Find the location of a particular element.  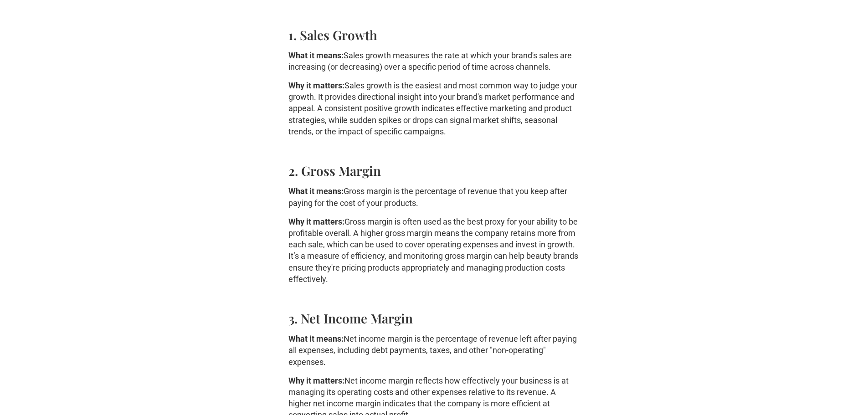

p: Gross margin is the percentage of revenue that you keep after paying for the cost of your products. is located at coordinates (434, 197).